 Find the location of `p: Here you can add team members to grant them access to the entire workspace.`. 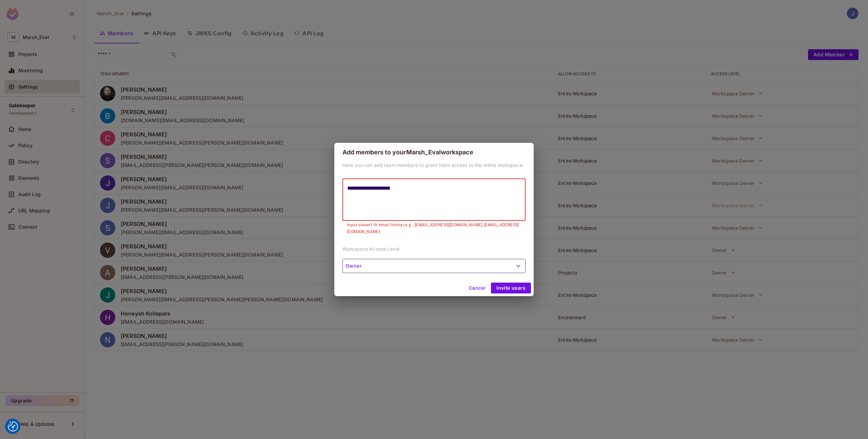

p: Here you can add team members to grant them access to the entire workspace. is located at coordinates (434, 165).